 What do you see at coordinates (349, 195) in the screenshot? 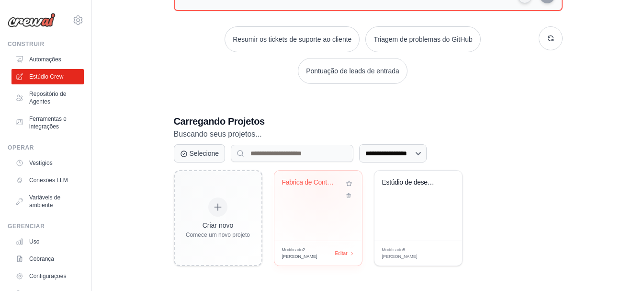
I see `button: Excluir projeto` at bounding box center [349, 195].